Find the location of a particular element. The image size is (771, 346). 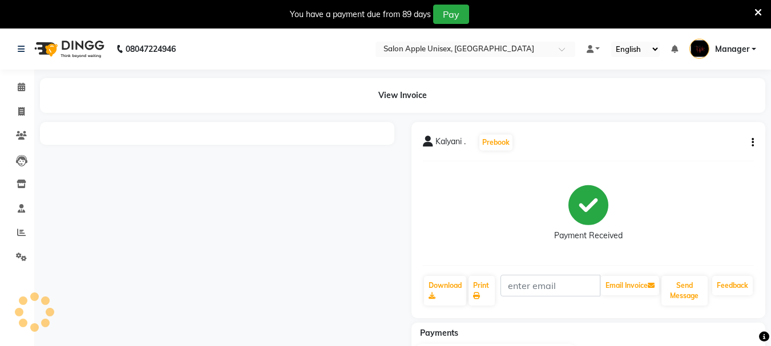

a: Print is located at coordinates (482, 291).